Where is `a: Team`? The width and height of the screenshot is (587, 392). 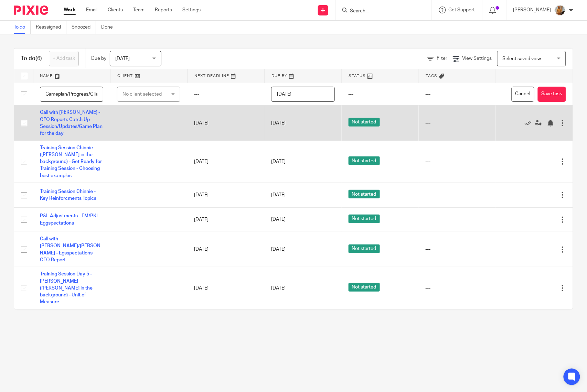 a: Team is located at coordinates (139, 10).